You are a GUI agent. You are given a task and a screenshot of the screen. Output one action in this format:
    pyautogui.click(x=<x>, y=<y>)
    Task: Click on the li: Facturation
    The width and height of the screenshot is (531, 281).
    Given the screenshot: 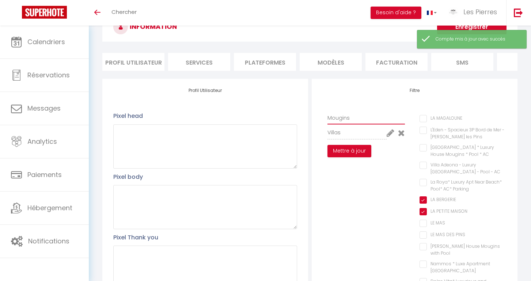 What is the action you would take?
    pyautogui.click(x=396, y=62)
    